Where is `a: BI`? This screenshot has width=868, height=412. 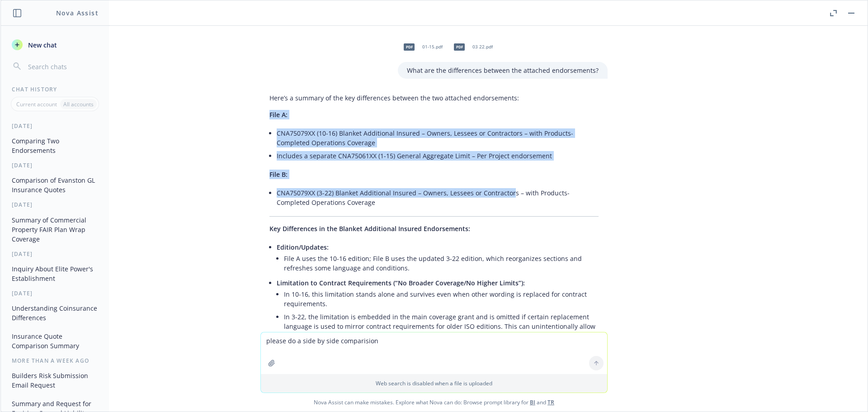 a: BI is located at coordinates (532, 402).